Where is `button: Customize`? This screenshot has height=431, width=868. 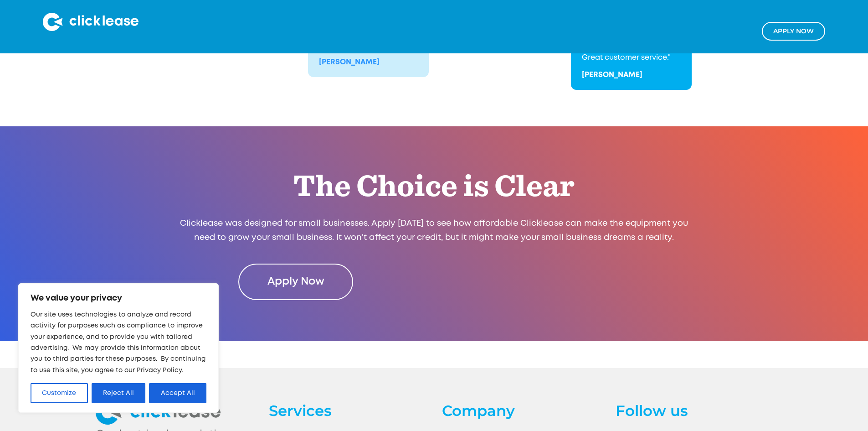 button: Customize is located at coordinates (60, 393).